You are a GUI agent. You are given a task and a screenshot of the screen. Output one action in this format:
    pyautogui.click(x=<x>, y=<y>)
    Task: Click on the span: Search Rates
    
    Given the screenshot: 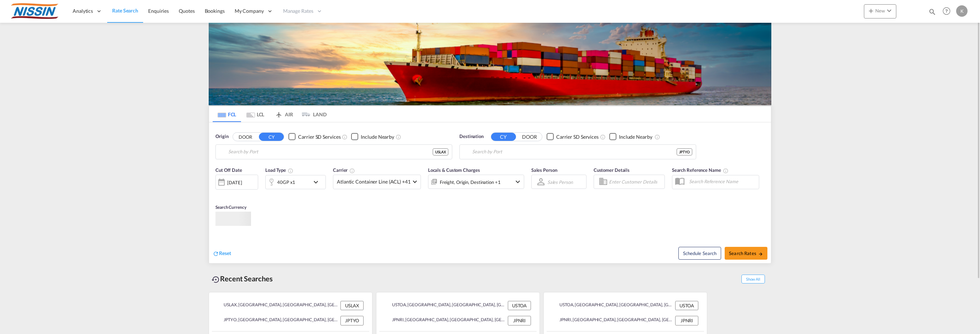 What is the action you would take?
    pyautogui.click(x=746, y=254)
    